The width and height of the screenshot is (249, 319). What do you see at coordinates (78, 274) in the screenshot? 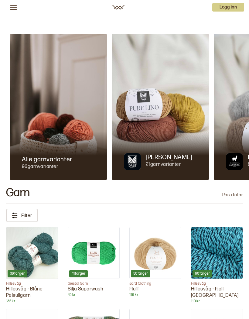
I see `p: 41 farger` at bounding box center [78, 274].